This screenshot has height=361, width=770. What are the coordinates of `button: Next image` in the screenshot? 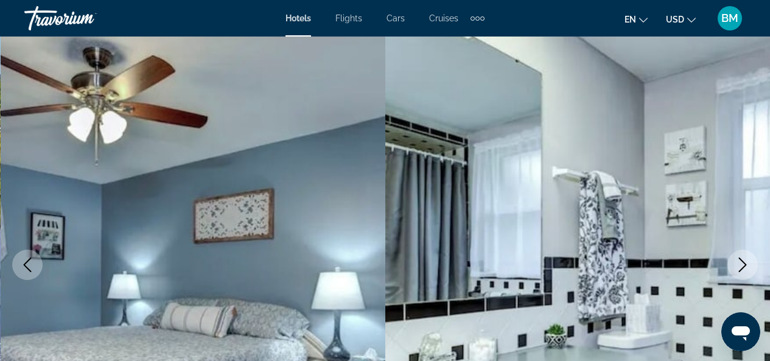 It's located at (742, 265).